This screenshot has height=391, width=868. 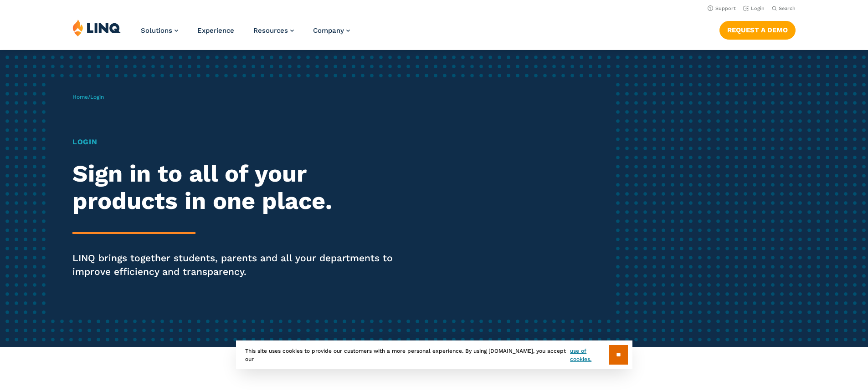 What do you see at coordinates (757, 30) in the screenshot?
I see `a: Request a Demo` at bounding box center [757, 30].